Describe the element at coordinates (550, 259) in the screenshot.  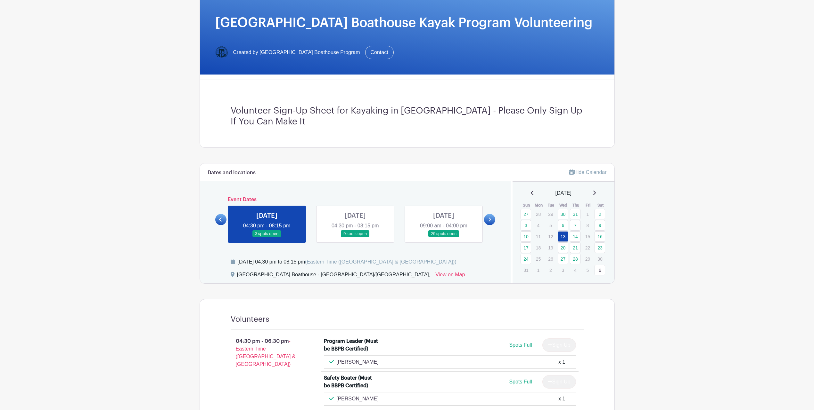
I see `p: 26` at that location.